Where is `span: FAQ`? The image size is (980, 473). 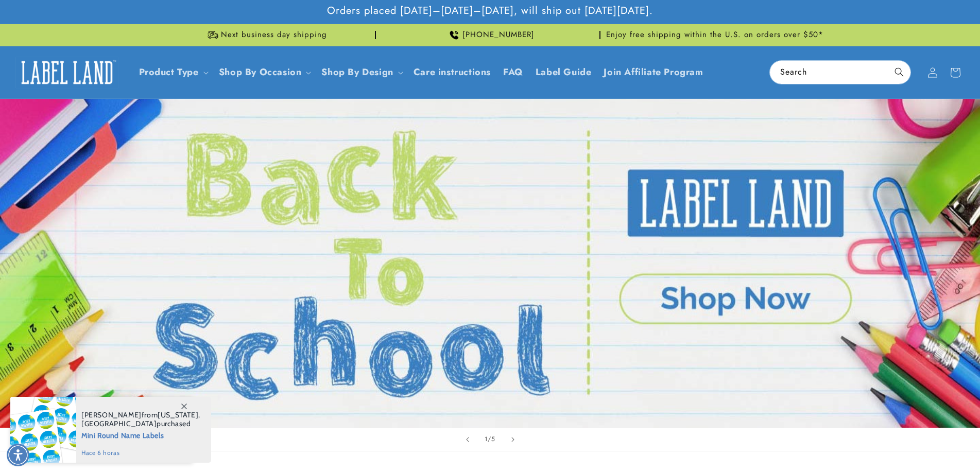
span: FAQ is located at coordinates (513, 72).